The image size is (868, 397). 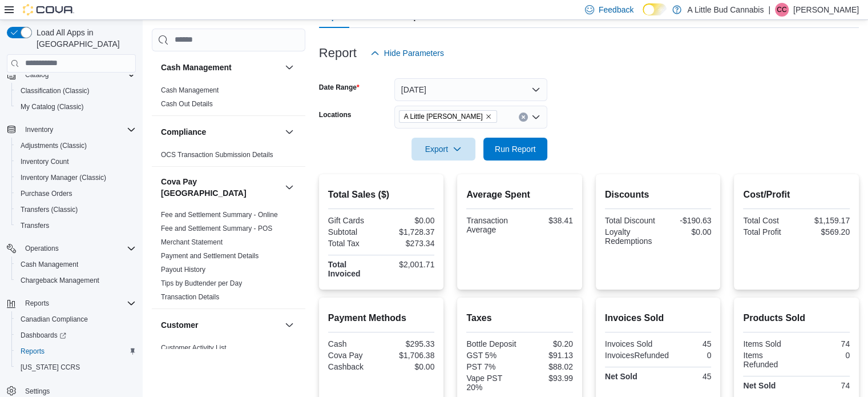 What do you see at coordinates (824, 231) in the screenshot?
I see `div: $569.20` at bounding box center [824, 231].